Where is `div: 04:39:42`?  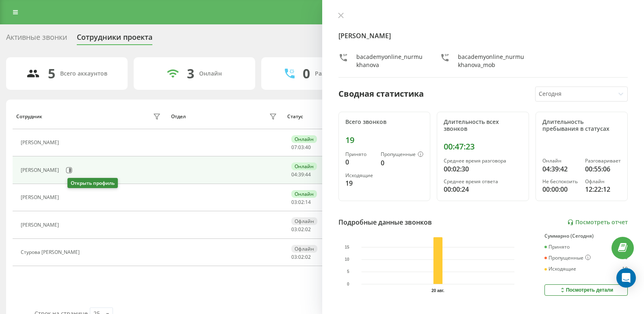 div: 04:39:42 is located at coordinates (560, 169).